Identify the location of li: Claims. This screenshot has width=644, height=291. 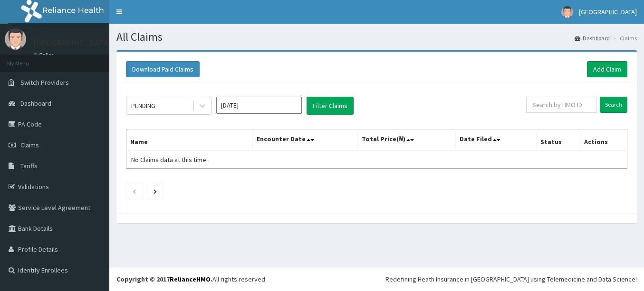
(623, 38).